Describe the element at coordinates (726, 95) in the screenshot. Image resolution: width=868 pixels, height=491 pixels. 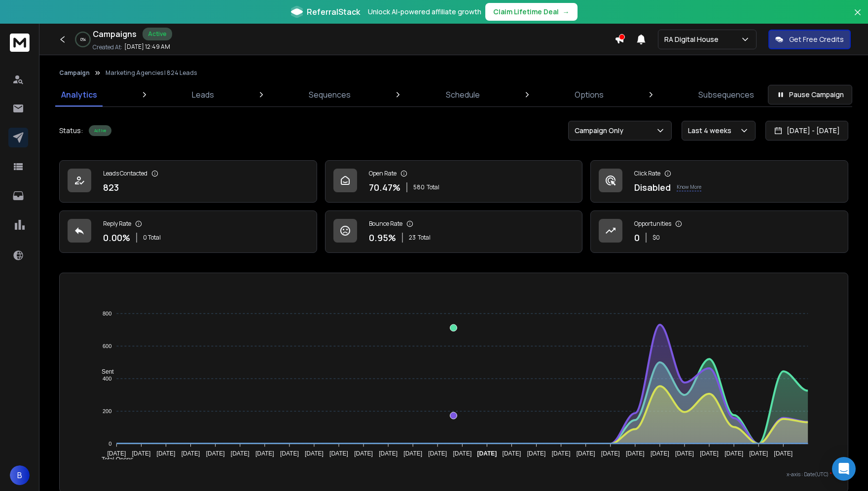
I see `p: Subsequences` at that location.